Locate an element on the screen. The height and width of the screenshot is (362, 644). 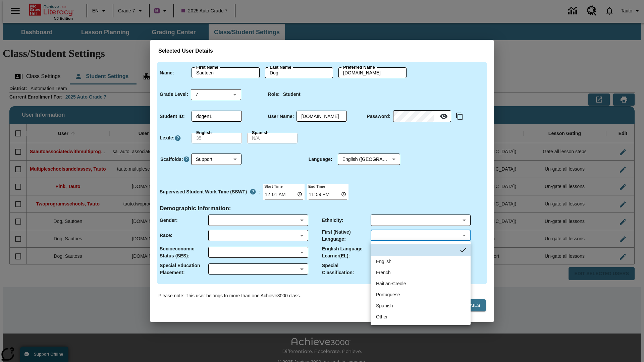
div: Haitian-Creole is located at coordinates (390, 284).